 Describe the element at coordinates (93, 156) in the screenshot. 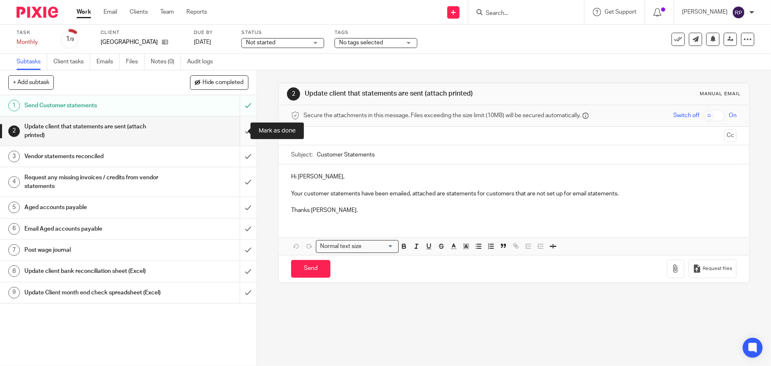

I see `h1: Vendor statements reconciled` at that location.